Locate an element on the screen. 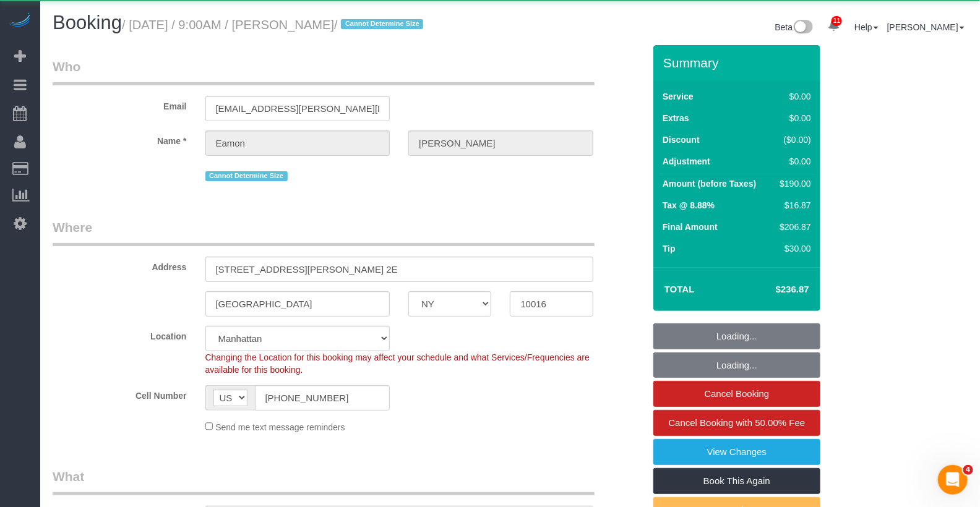 Image resolution: width=980 pixels, height=507 pixels. label: Amount (before Taxes) is located at coordinates (709, 184).